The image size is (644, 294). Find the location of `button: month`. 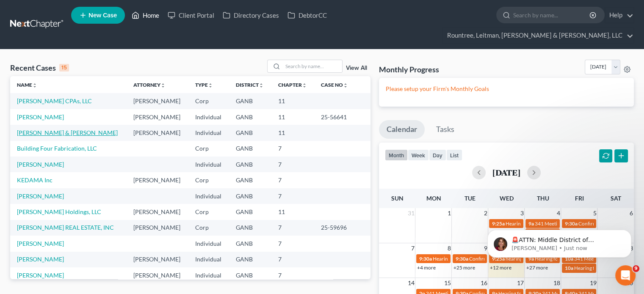

button: month is located at coordinates (396, 155).